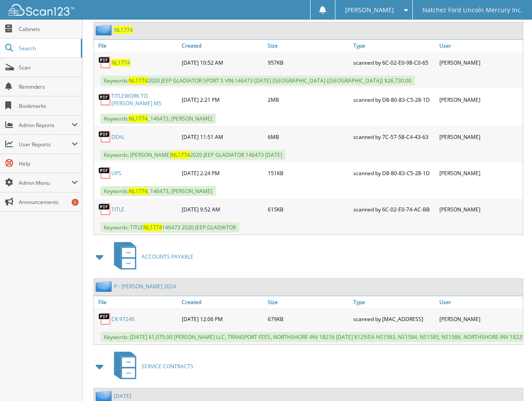 Image resolution: width=532 pixels, height=401 pixels. I want to click on span: Keywords: TITLE 146473 2020 JEEP GLADIATOR, so click(170, 227).